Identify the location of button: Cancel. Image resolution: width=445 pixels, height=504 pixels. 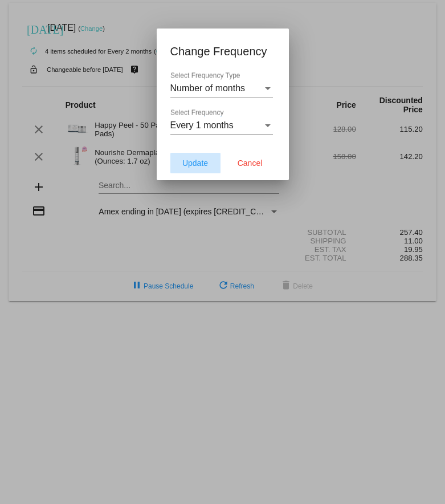
(250, 163).